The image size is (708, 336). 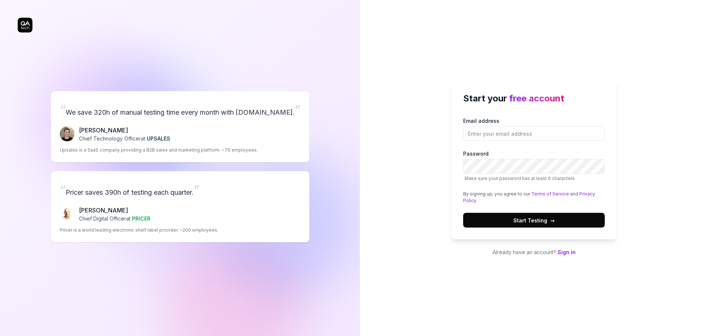 I want to click on p: Already have an account?, so click(x=534, y=252).